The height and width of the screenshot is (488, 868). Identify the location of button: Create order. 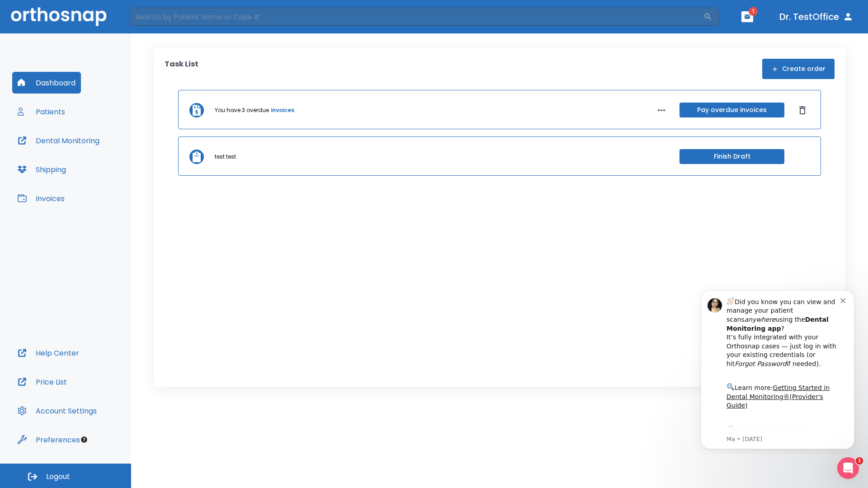
(798, 69).